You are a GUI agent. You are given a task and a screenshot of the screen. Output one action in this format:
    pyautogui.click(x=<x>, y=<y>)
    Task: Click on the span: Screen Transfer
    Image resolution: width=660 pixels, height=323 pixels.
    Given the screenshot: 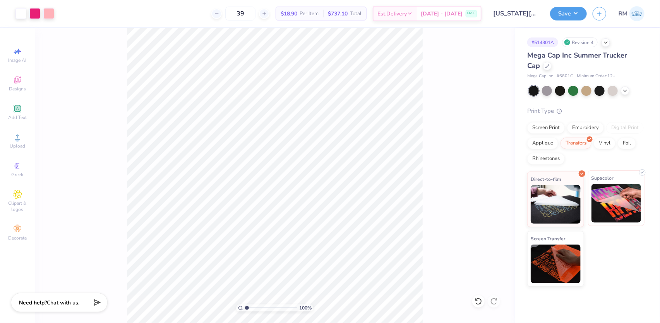 What is the action you would take?
    pyautogui.click(x=548, y=239)
    